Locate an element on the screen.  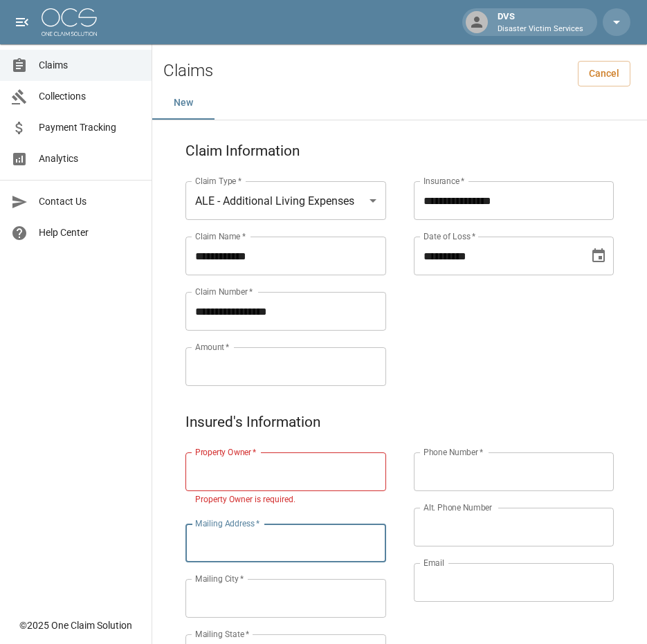
label: Property Owner is located at coordinates (226, 452).